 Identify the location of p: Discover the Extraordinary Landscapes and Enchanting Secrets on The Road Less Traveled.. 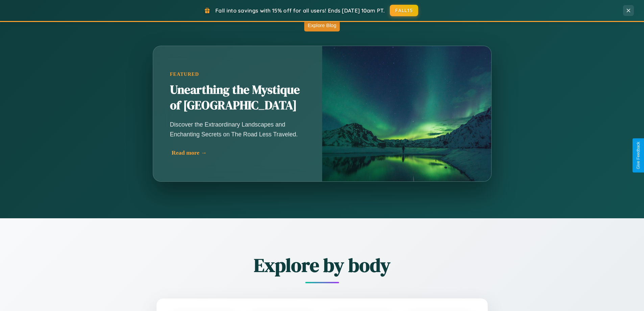
(238, 129).